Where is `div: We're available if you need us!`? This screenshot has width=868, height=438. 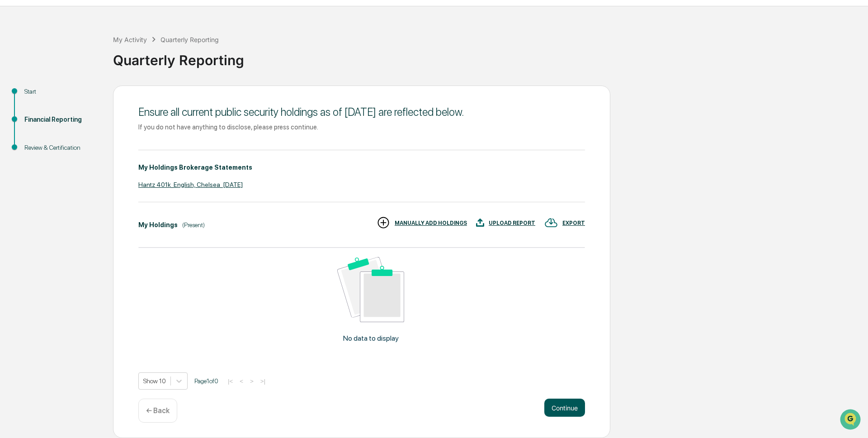
div: We're available if you need us! is located at coordinates (73, 82).